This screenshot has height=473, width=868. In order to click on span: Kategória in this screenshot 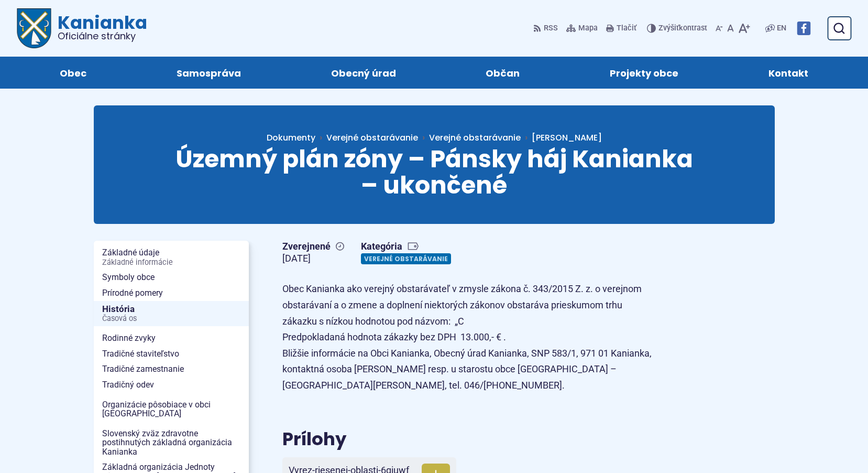, I will do `click(408, 246)`.